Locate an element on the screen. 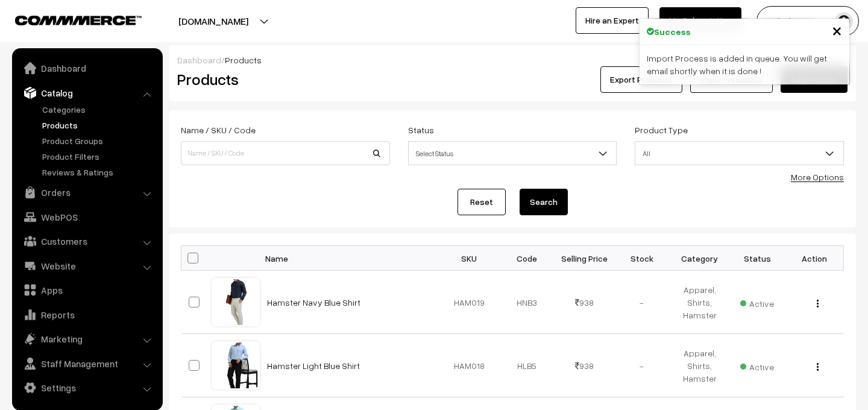 The width and height of the screenshot is (868, 410). a: Marketing is located at coordinates (87, 339).